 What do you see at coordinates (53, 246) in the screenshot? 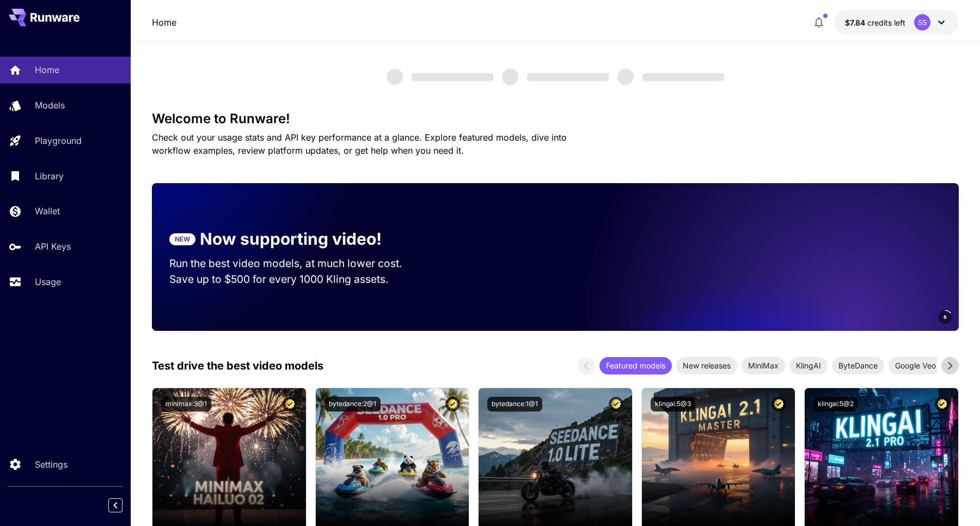
I see `p: API Keys` at bounding box center [53, 246].